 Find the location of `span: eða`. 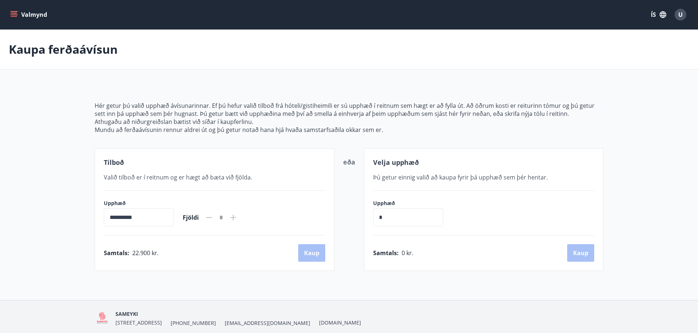

span: eða is located at coordinates (349, 162).